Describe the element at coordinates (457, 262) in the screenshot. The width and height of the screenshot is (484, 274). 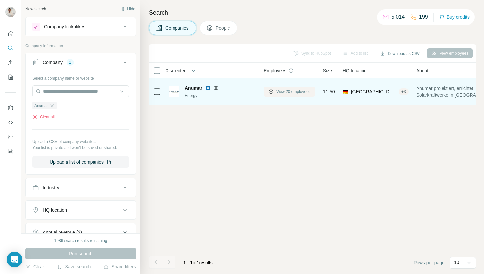
I see `p: 10` at that location.